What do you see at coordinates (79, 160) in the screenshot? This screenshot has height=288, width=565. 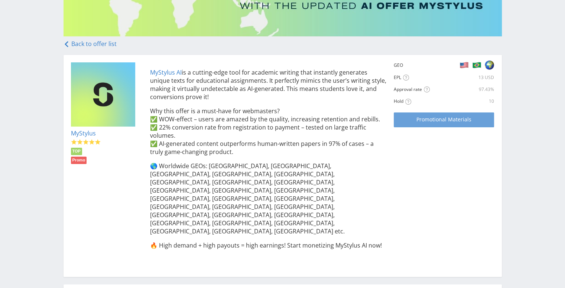 I see `li: Promo` at bounding box center [79, 160].